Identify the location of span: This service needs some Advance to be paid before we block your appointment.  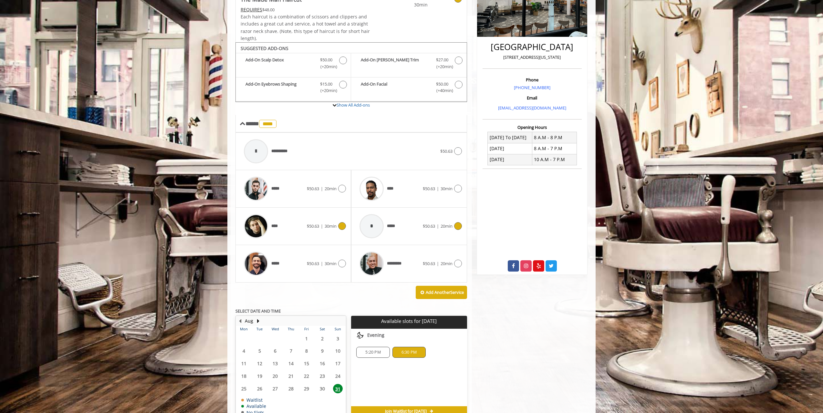
(251, 9).